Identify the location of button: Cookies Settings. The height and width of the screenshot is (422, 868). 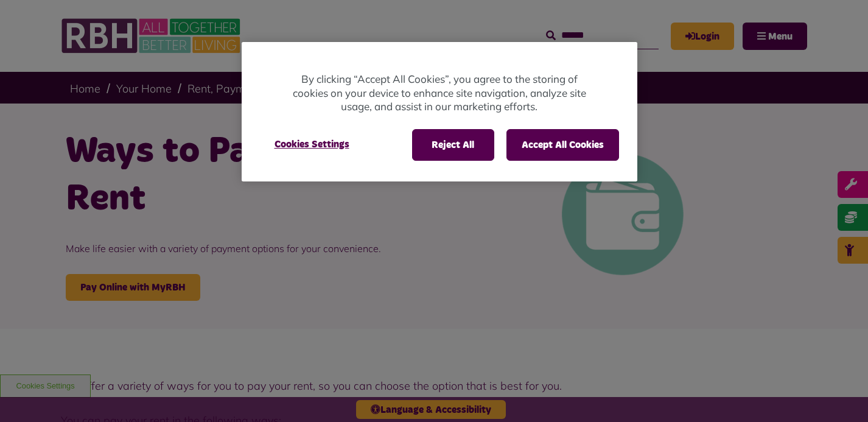
(312, 144).